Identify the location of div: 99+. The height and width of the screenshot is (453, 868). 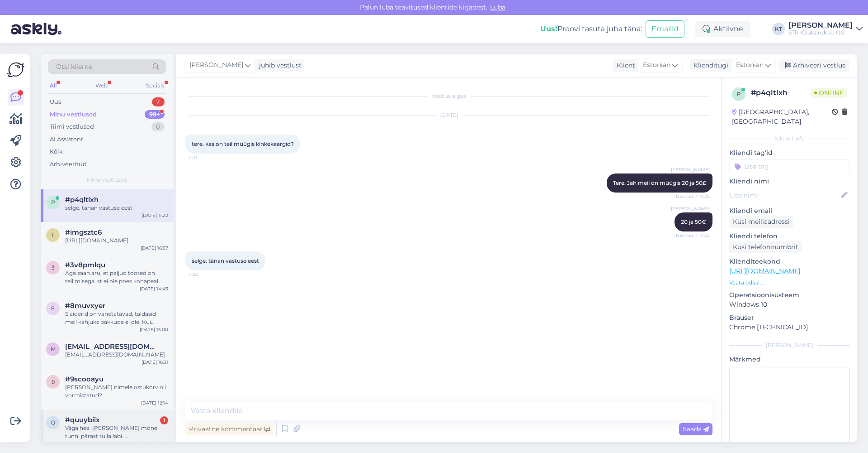
(155, 115).